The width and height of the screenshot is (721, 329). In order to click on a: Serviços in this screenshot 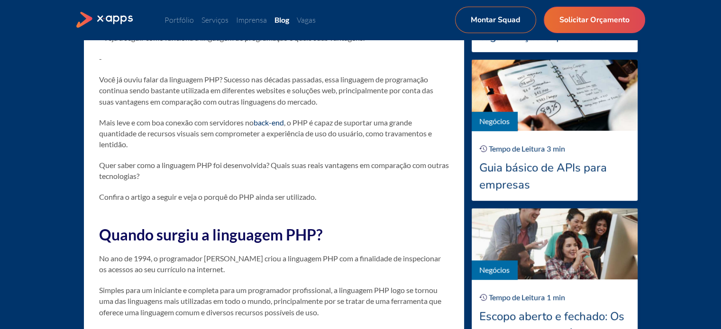, I will do `click(215, 20)`.